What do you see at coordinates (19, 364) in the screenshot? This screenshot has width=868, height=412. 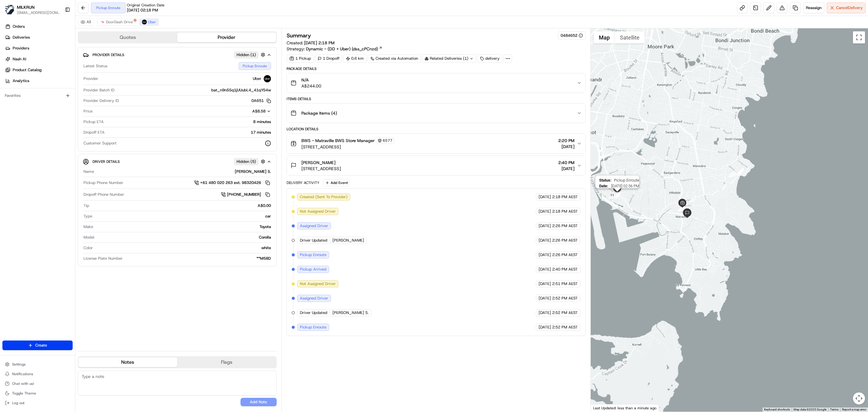 I see `span: Settings` at bounding box center [19, 364].